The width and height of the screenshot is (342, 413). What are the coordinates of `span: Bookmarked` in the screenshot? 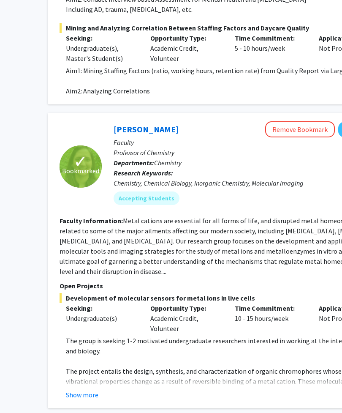 It's located at (81, 171).